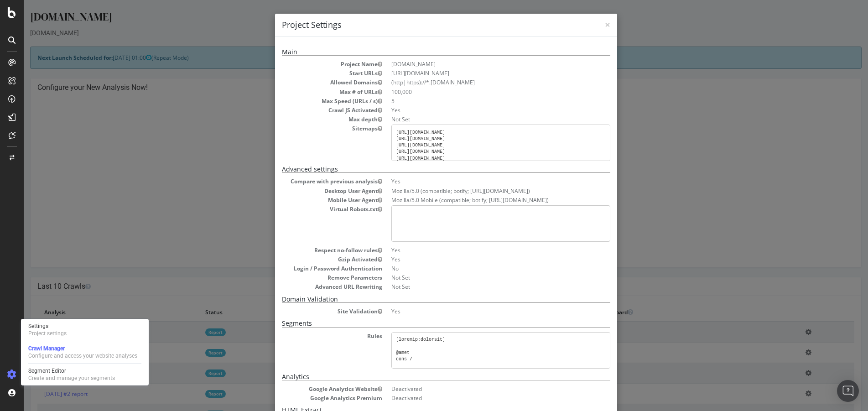 The image size is (868, 411). Describe the element at coordinates (85, 352) in the screenshot. I see `a: Crawl ManagerConfigure and access your website analyses` at that location.